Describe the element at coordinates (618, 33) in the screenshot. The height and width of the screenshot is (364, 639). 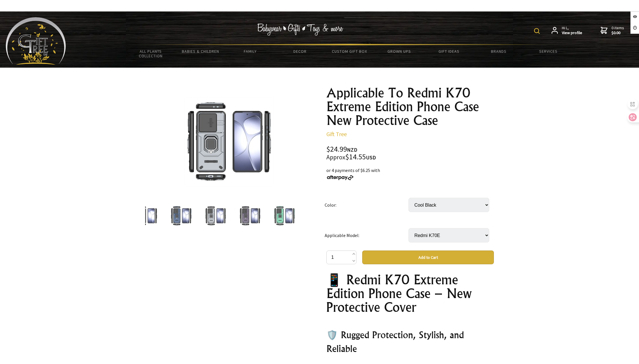
I see `strong: $0.00` at that location.